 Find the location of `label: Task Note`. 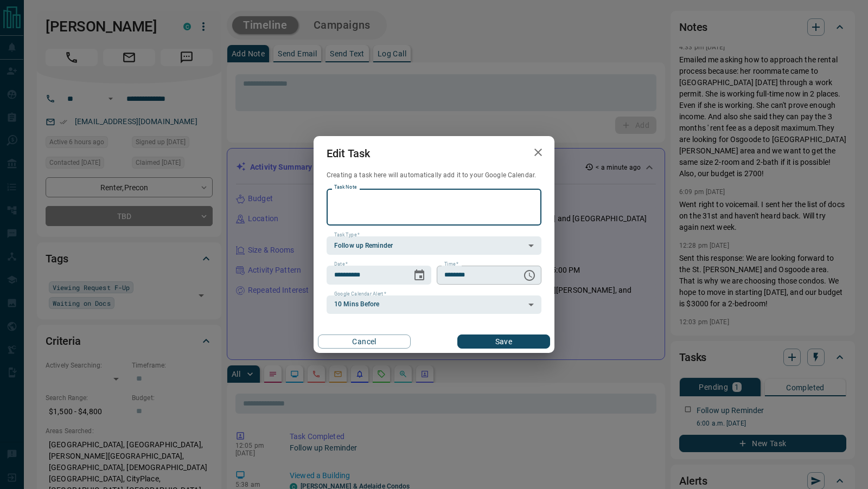

label: Task Note is located at coordinates (345, 187).